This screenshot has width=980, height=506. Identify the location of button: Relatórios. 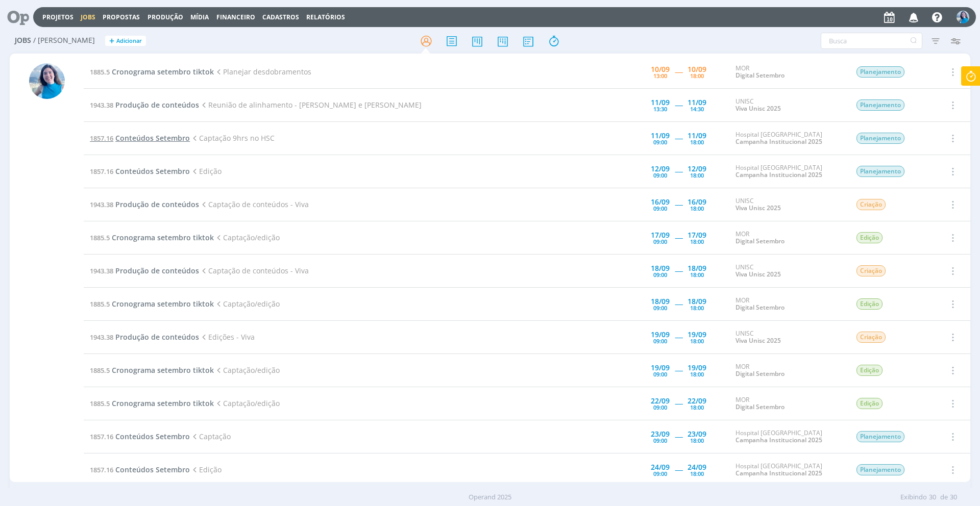
(326, 17).